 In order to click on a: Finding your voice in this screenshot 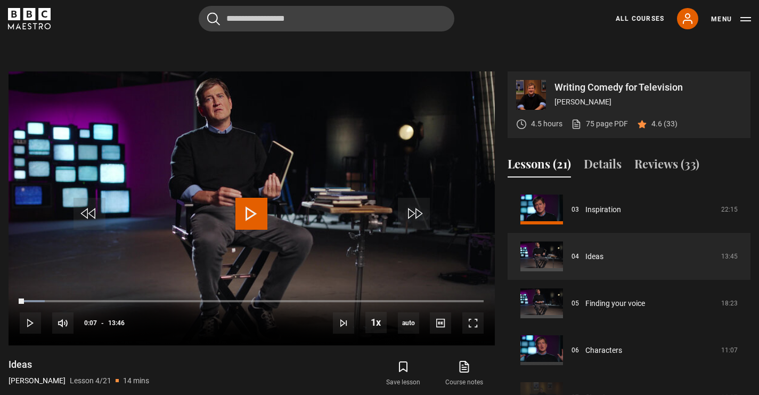, I will do `click(616, 303)`.